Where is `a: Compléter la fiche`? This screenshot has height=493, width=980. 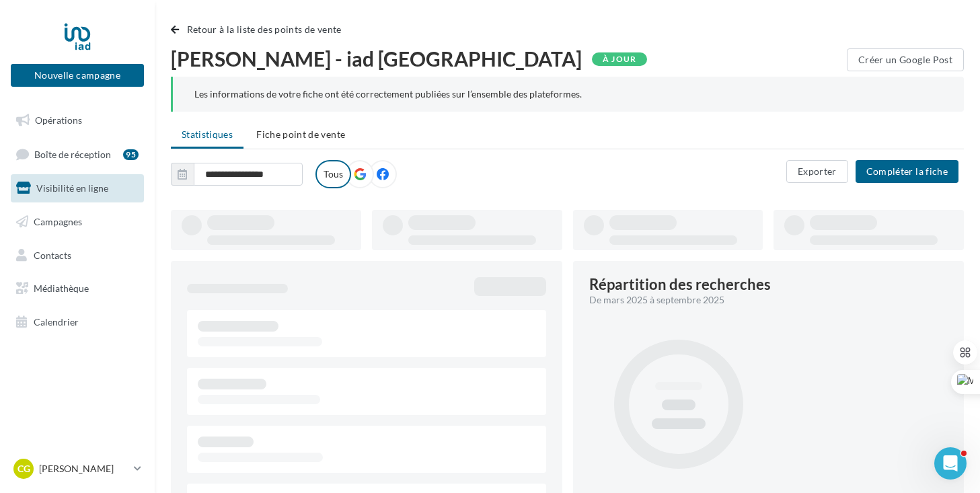 a: Compléter la fiche is located at coordinates (907, 170).